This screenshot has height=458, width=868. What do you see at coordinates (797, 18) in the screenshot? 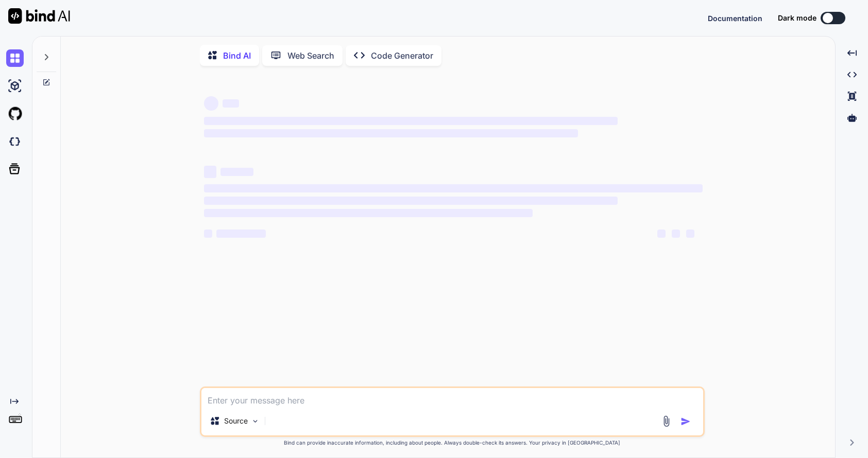
I see `span: Dark mode` at bounding box center [797, 18].